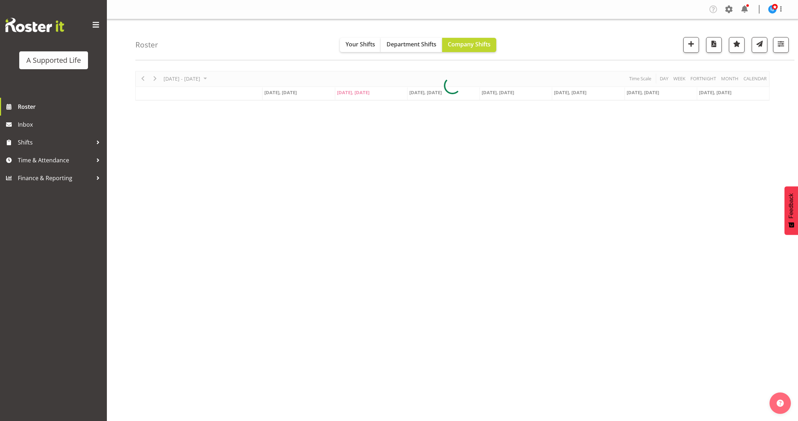 This screenshot has width=798, height=421. What do you see at coordinates (147, 45) in the screenshot?
I see `h4: Roster` at bounding box center [147, 45].